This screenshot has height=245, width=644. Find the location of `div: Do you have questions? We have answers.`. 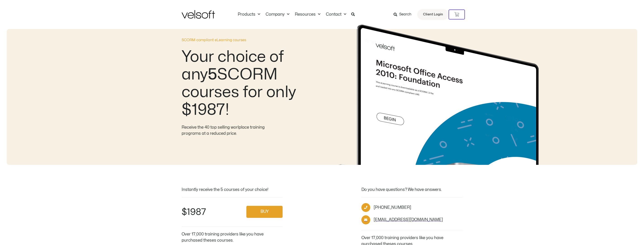

div: Do you have questions? We have answers. is located at coordinates (412, 190).